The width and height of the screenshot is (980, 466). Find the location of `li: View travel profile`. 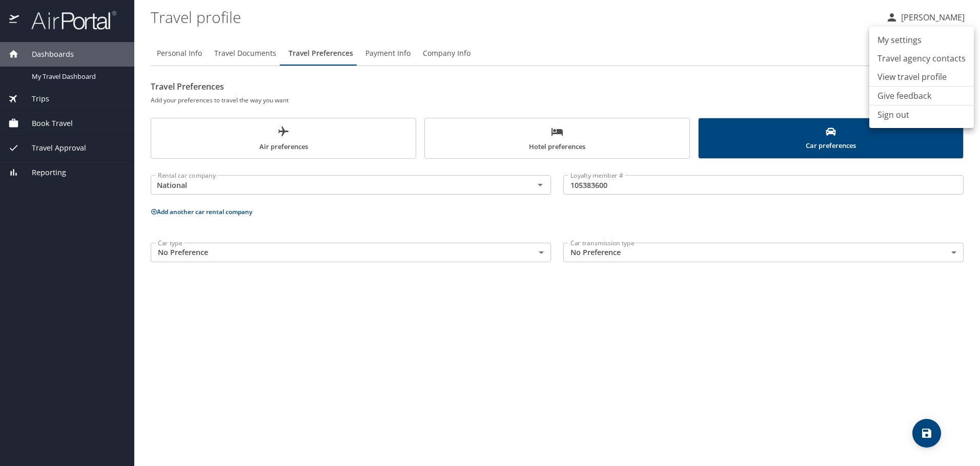

li: View travel profile is located at coordinates (922, 77).